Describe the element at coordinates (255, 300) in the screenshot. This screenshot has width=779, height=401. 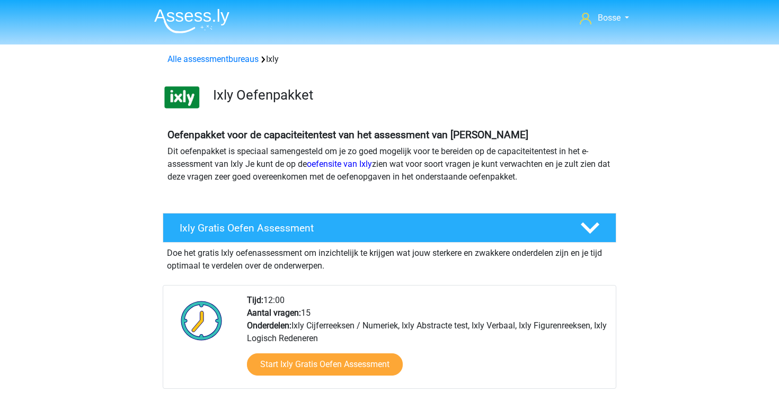
I see `b: Tijd:` at that location.